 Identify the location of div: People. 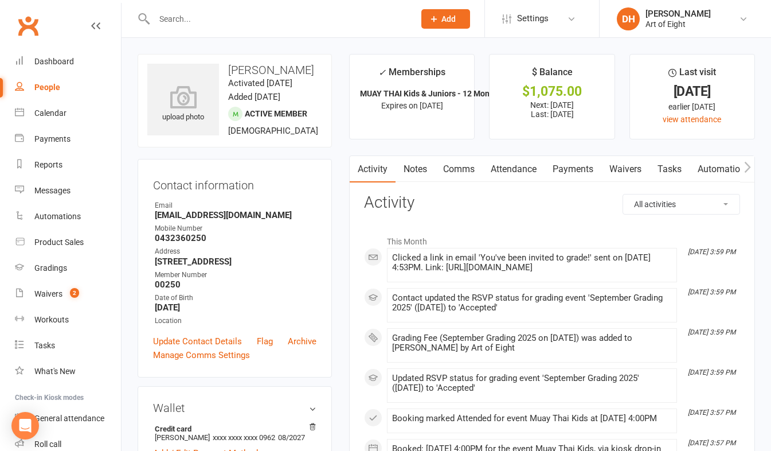
(47, 87).